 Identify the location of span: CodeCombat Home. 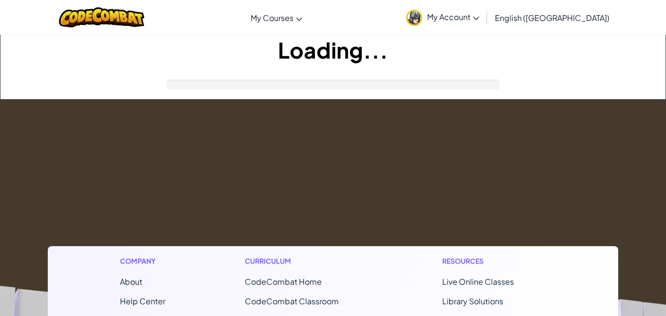
(283, 281).